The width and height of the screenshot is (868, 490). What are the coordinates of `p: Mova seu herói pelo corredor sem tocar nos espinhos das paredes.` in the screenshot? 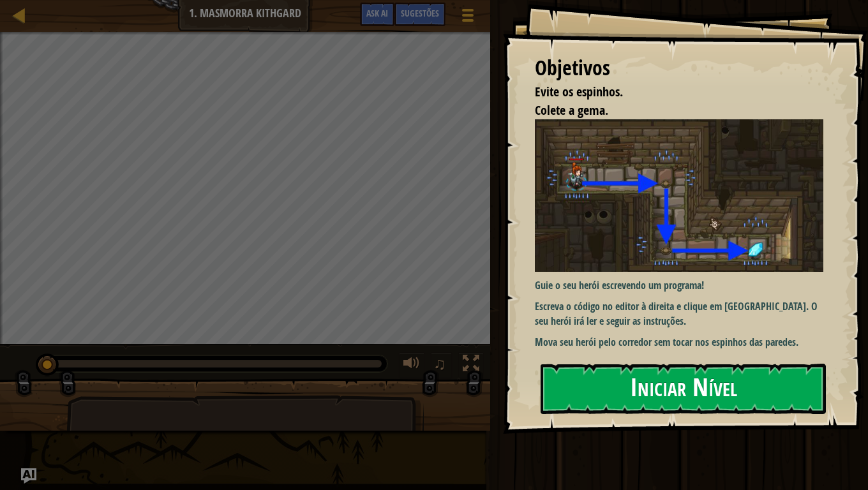 It's located at (683, 342).